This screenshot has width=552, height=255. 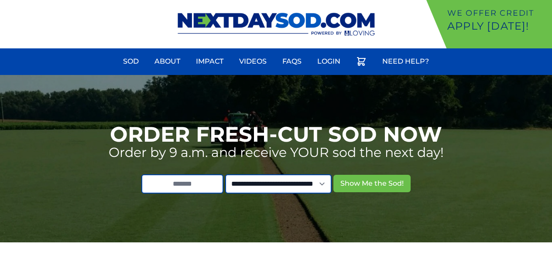 What do you see at coordinates (276, 134) in the screenshot?
I see `h1: Order Fresh-Cut Sod Now` at bounding box center [276, 134].